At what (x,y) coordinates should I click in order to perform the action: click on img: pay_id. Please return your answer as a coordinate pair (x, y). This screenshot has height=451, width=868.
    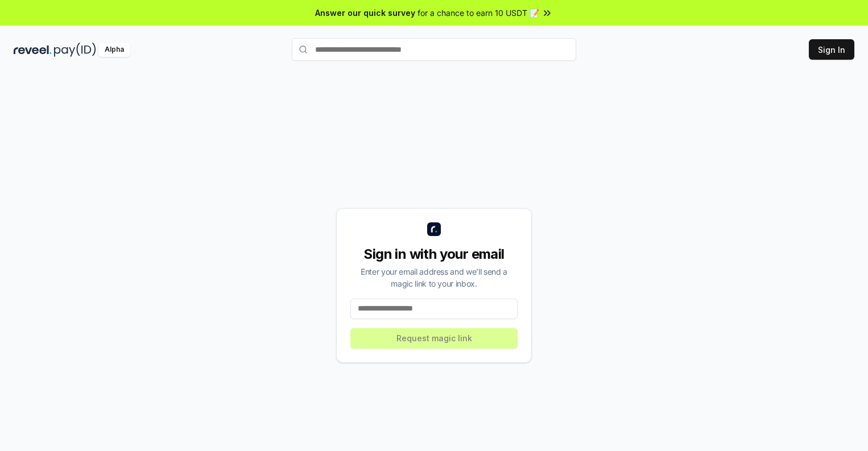
    Looking at the image, I should click on (75, 49).